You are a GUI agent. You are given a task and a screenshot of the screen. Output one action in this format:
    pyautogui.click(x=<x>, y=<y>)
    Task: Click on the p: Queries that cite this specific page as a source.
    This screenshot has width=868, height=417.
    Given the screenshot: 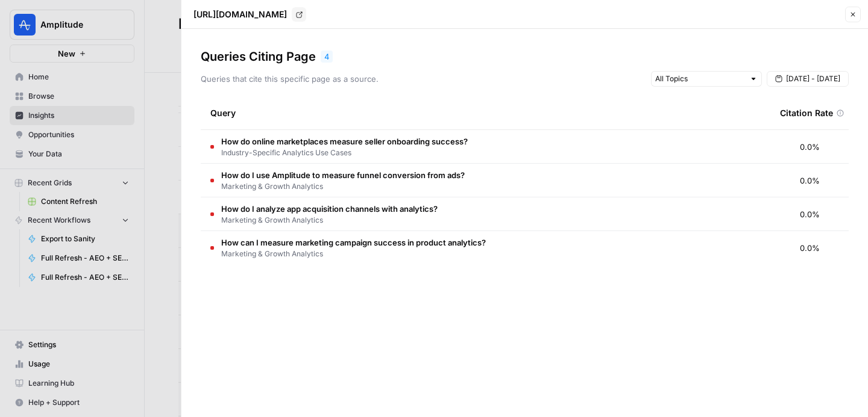 What is the action you would take?
    pyautogui.click(x=289, y=79)
    